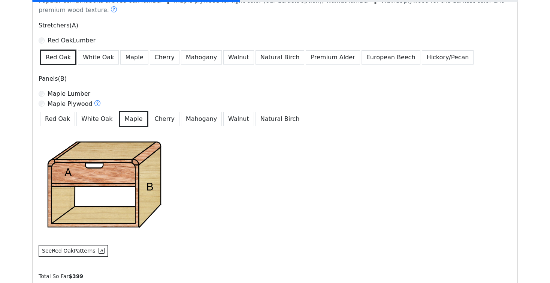  Describe the element at coordinates (333, 57) in the screenshot. I see `button: Premium Alder` at that location.